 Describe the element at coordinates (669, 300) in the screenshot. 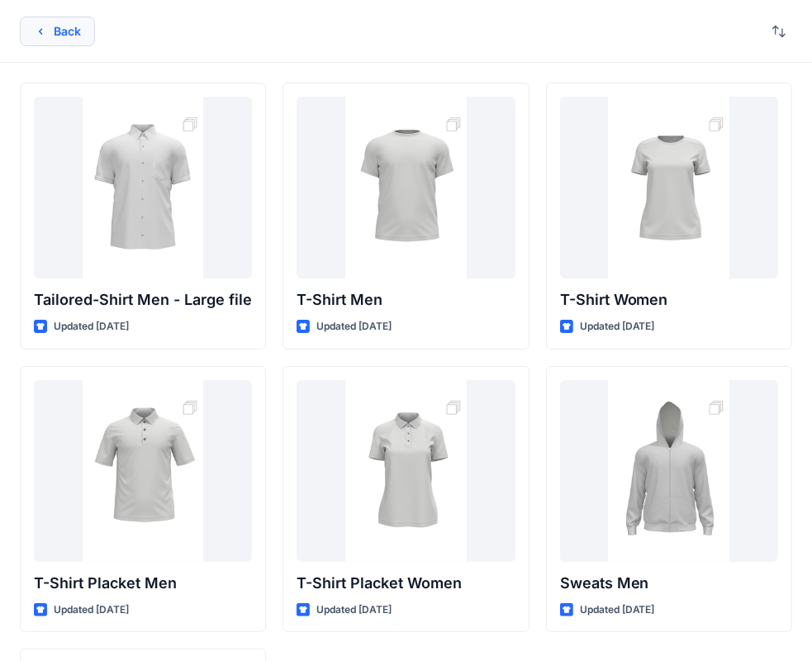

I see `p: T-Shirt Women` at that location.